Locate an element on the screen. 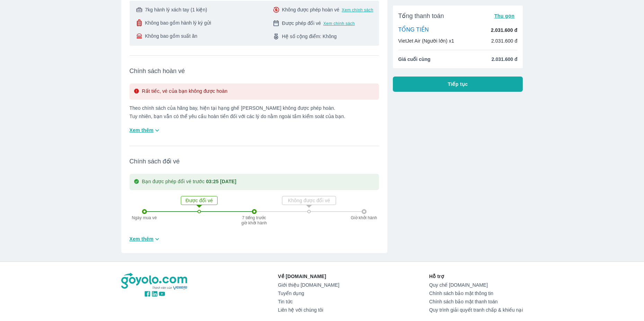 The height and width of the screenshot is (321, 644). img: logo is located at coordinates (155, 282).